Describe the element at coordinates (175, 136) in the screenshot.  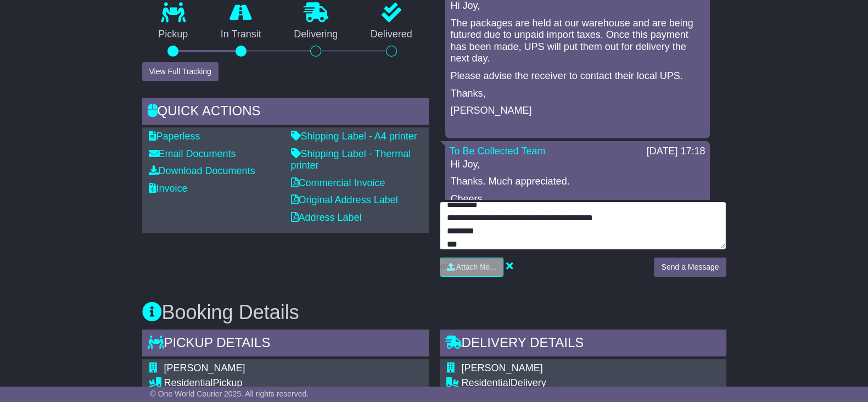
I see `a: Paperless` at that location.